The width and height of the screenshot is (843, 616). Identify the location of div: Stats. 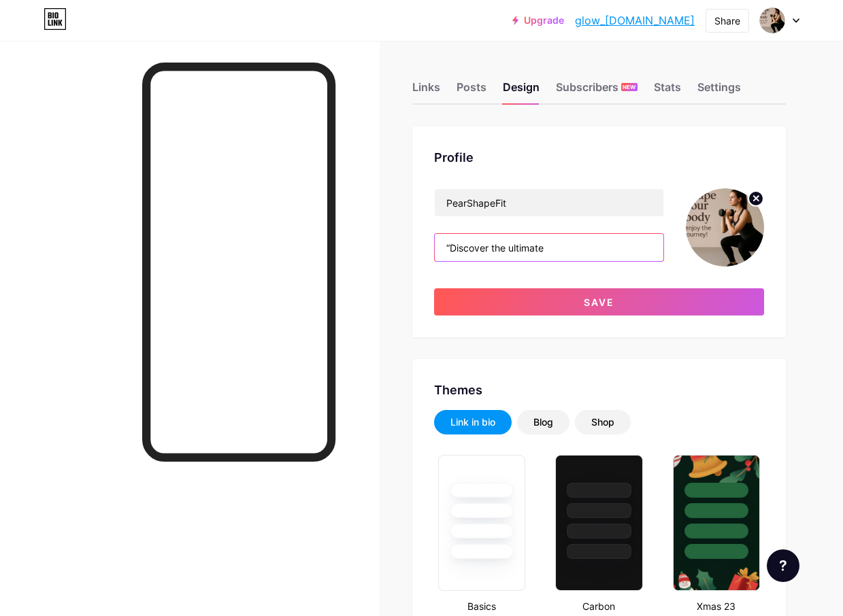
(667, 91).